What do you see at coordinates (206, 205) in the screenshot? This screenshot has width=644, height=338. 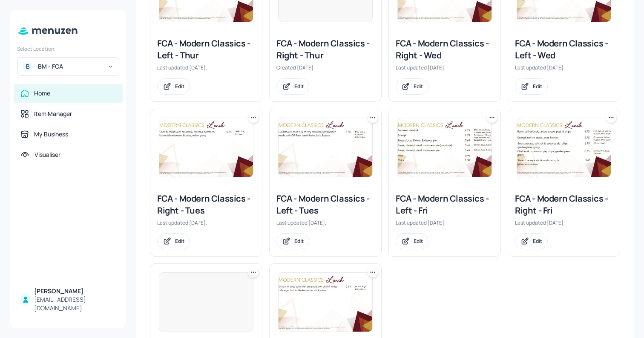 I see `div: FCA - Modern Classics - Right - Tues` at bounding box center [206, 205].